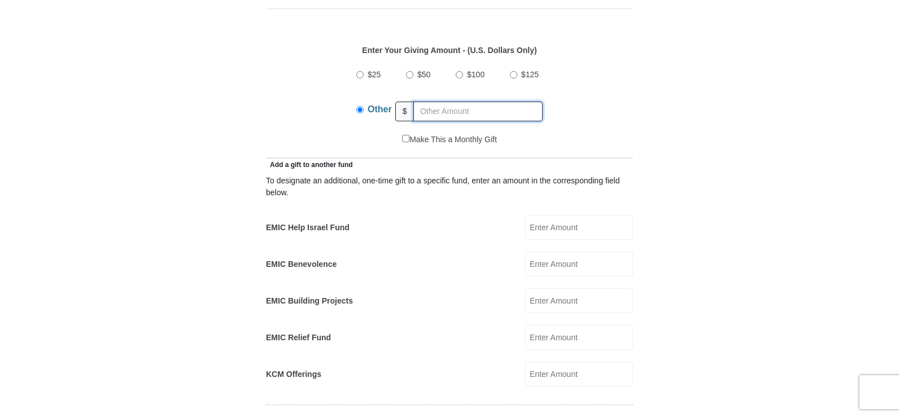 The width and height of the screenshot is (899, 417). I want to click on label: EMIC Benevolence, so click(301, 264).